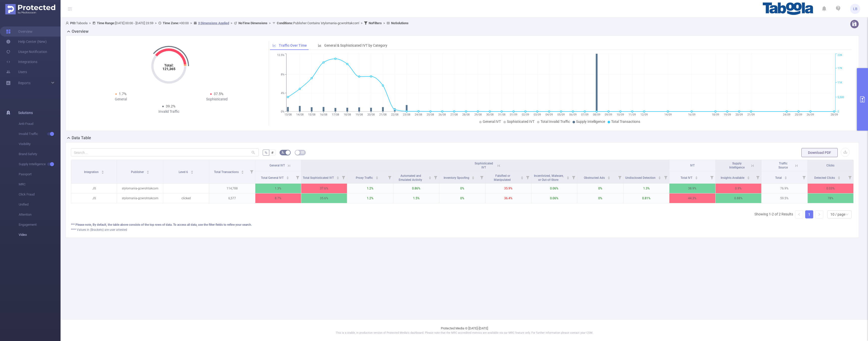 This screenshot has width=868, height=341. Describe the element at coordinates (399, 23) in the screenshot. I see `b: No Solutions` at that location.